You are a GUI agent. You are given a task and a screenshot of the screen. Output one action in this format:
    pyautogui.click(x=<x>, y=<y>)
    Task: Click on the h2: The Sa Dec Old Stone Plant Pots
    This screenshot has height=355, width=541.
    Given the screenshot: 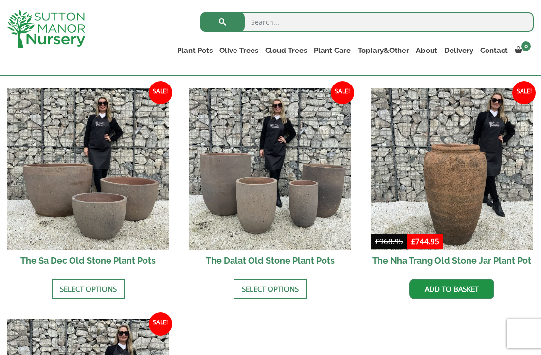 What is the action you would take?
    pyautogui.click(x=88, y=261)
    